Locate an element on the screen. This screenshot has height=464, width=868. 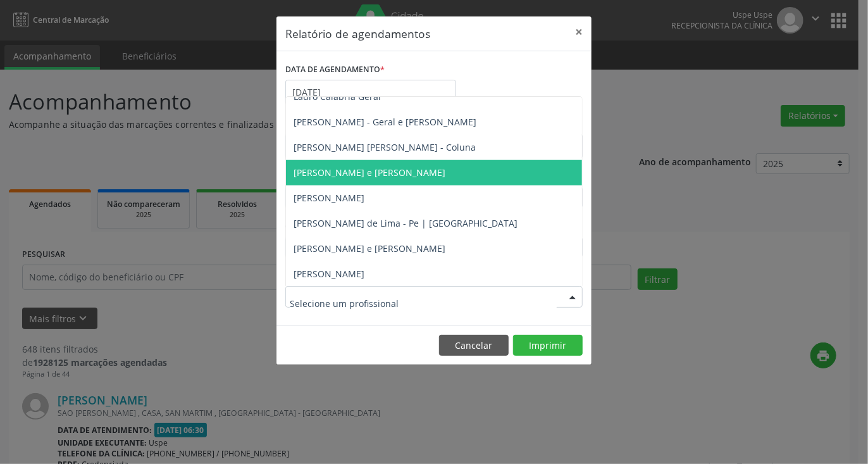
button: Close is located at coordinates (579, 31).